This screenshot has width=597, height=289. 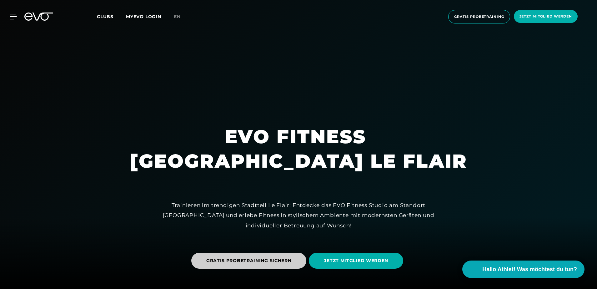 I want to click on a: JETZT MITGLIED WERDEN, so click(x=357, y=260).